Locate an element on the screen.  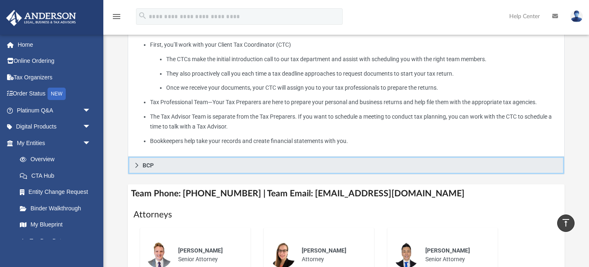
div: NEW is located at coordinates (57, 94).